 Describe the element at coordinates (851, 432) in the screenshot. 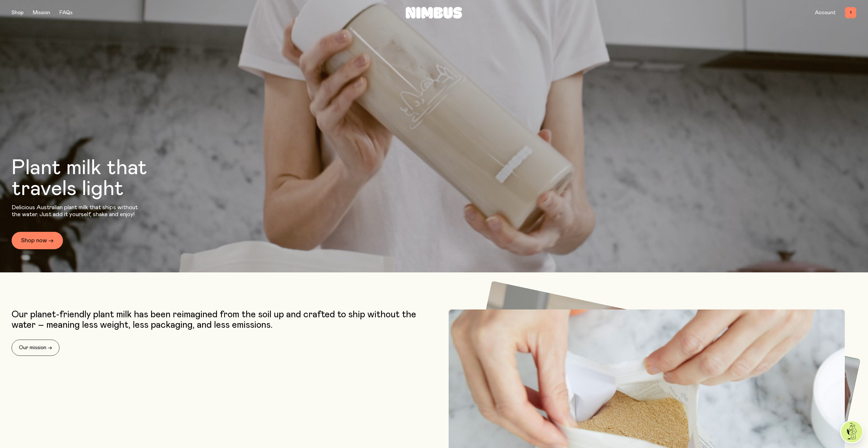

I see `img: agent` at that location.